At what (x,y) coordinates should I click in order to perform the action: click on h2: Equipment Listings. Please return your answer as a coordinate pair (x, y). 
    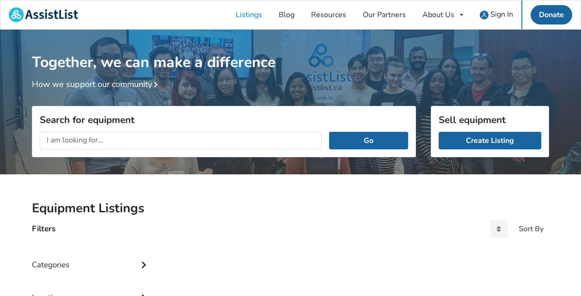
    Looking at the image, I should click on (290, 208).